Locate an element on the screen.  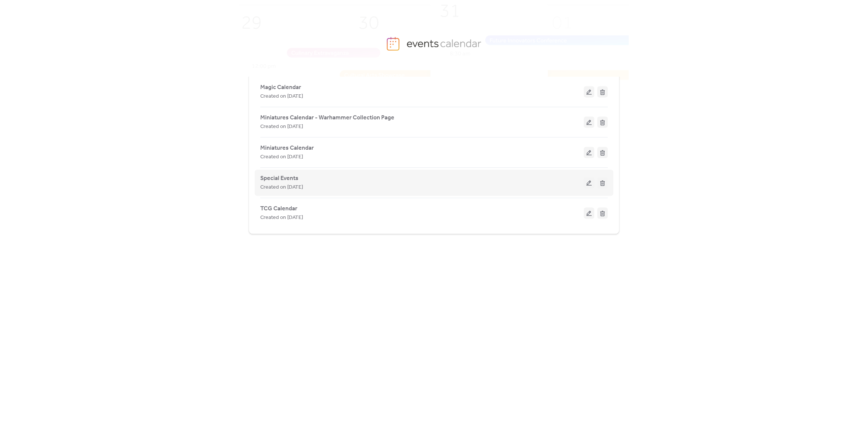
span: Special Events is located at coordinates (280, 179).